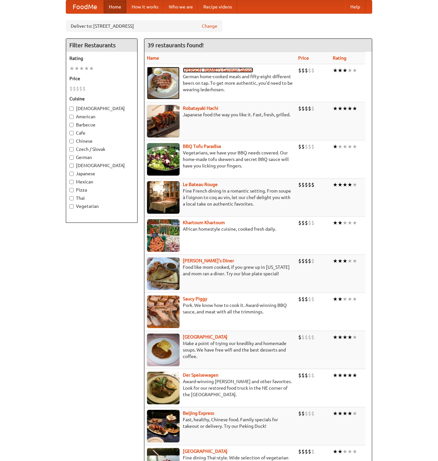 The height and width of the screenshot is (461, 438). What do you see at coordinates (163, 426) in the screenshot?
I see `img: beijing.jpg` at bounding box center [163, 426].